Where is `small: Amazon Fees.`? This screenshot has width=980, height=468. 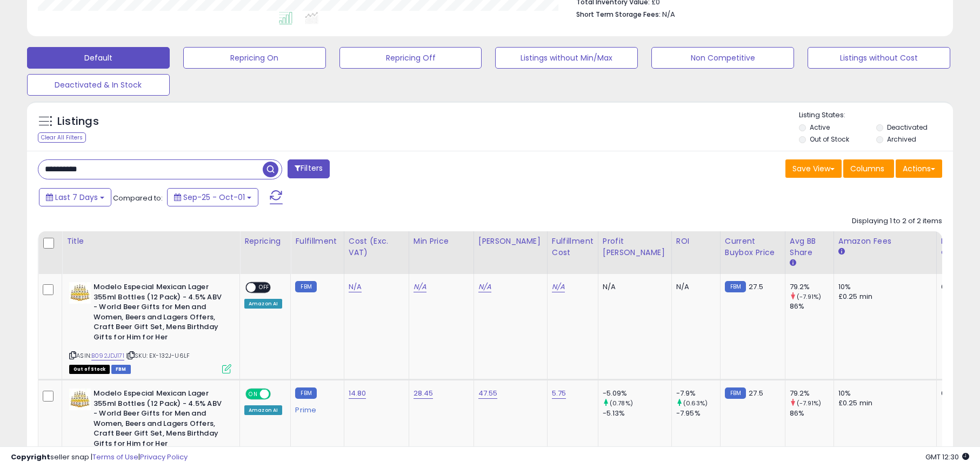 small: Amazon Fees. is located at coordinates (841, 252).